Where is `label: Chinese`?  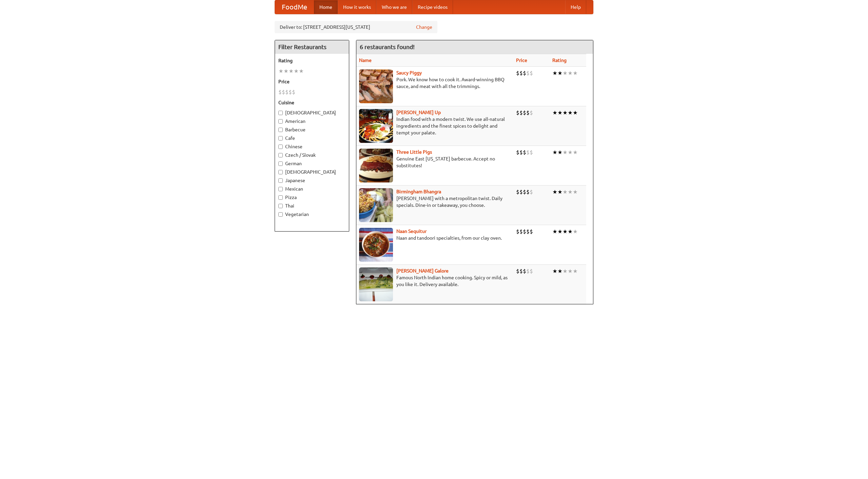 label: Chinese is located at coordinates (312, 147).